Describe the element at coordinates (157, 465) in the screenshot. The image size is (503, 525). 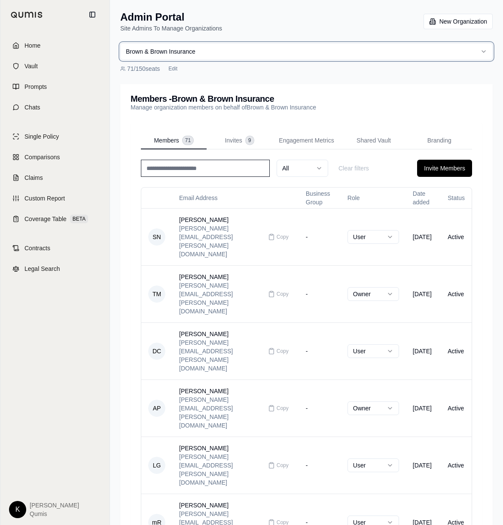
I see `span: LG` at that location.